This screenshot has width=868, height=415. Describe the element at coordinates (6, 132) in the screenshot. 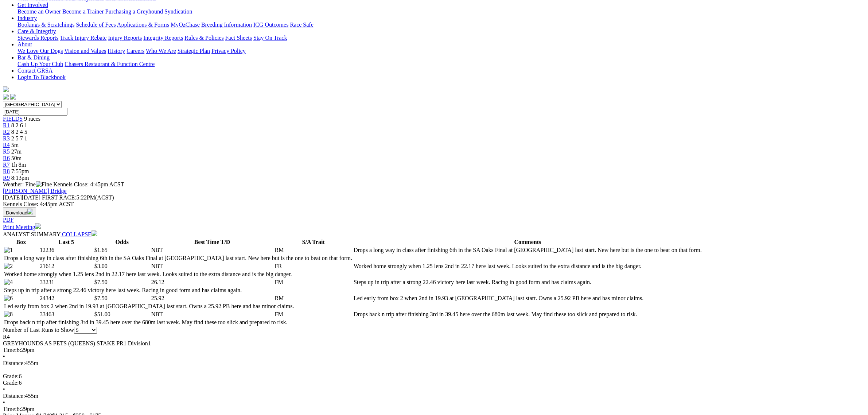

I see `a: R2` at that location.